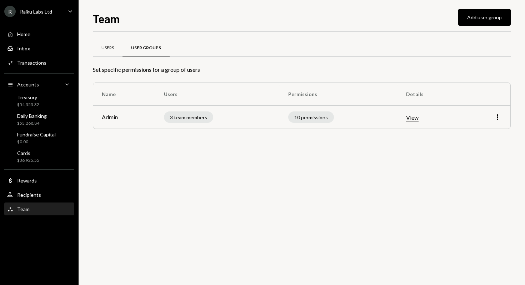 The height and width of the screenshot is (285, 525). What do you see at coordinates (107, 48) in the screenshot?
I see `div: Users` at bounding box center [107, 48].